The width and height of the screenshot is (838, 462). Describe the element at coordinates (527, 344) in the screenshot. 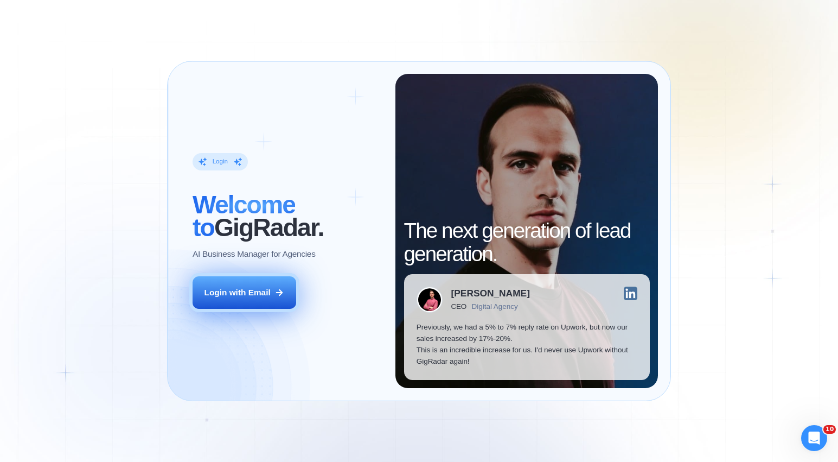

I see `p: Previously, we had a 5% to 7% reply rate on Upwork, but now our sales increased by 17%-20%. This ...` at that location.